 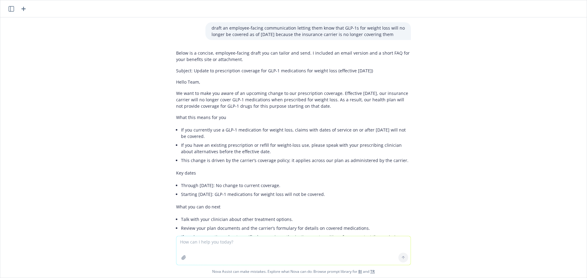 What do you see at coordinates (293, 173) in the screenshot?
I see `p: Key dates` at bounding box center [293, 173].